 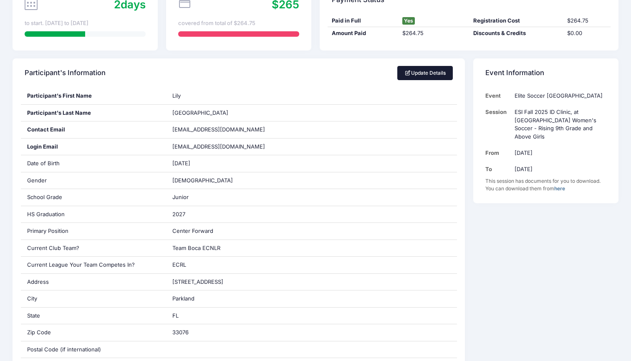 I want to click on div: City, so click(x=93, y=299).